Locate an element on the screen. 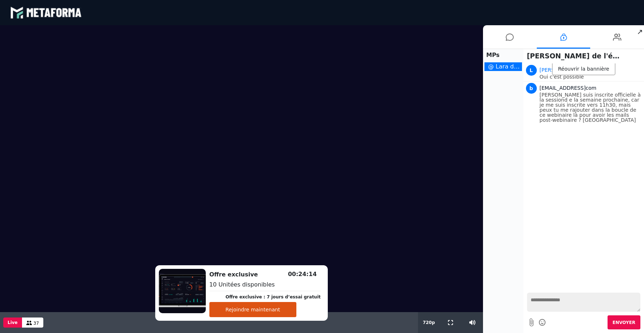 The image size is (644, 333). h4: MPs is located at coordinates (503, 55).